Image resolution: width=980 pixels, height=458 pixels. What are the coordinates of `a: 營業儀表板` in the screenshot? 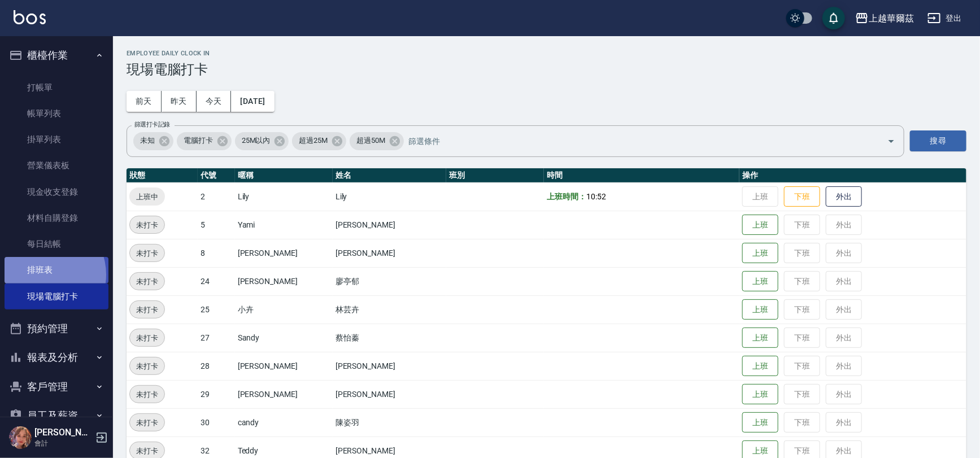 It's located at (57, 166).